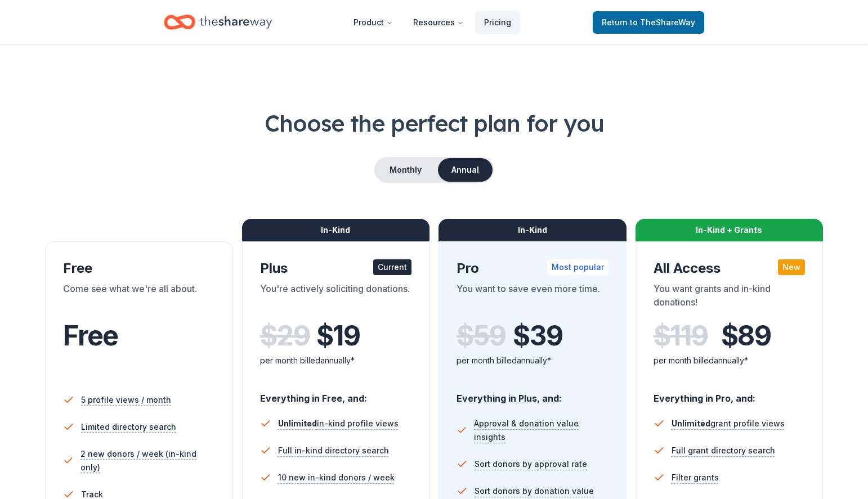 Image resolution: width=868 pixels, height=499 pixels. Describe the element at coordinates (373, 22) in the screenshot. I see `button: Product` at that location.